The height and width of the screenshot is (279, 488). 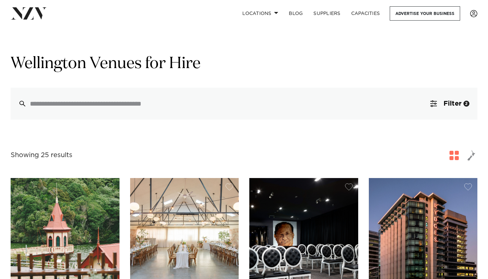 I want to click on a: BLOG, so click(x=296, y=13).